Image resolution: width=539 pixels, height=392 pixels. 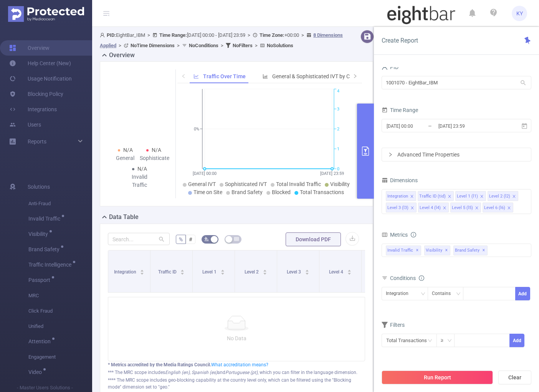 I want to click on tspan: 1, so click(x=338, y=149).